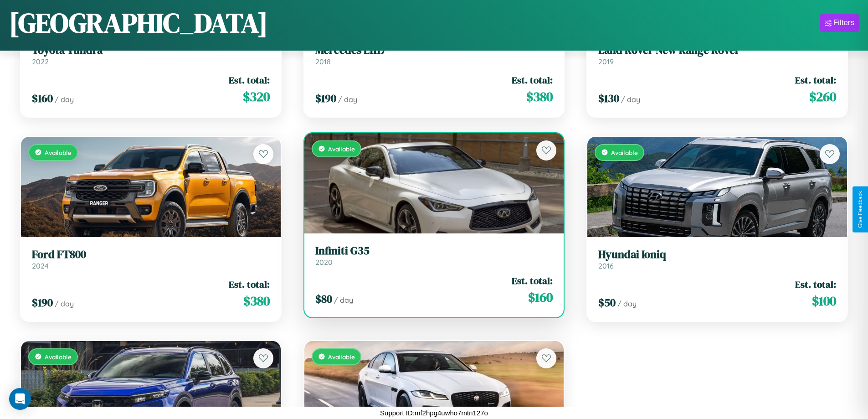 This screenshot has width=868, height=419. What do you see at coordinates (151, 50) in the screenshot?
I see `h3: Toyota Tundra` at bounding box center [151, 50].